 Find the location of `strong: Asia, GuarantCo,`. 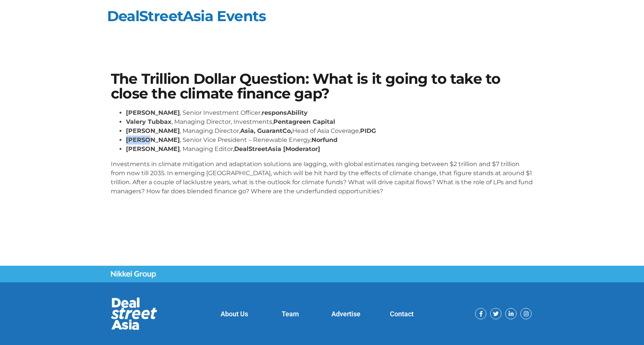

strong: Asia, GuarantCo, is located at coordinates (266, 131).